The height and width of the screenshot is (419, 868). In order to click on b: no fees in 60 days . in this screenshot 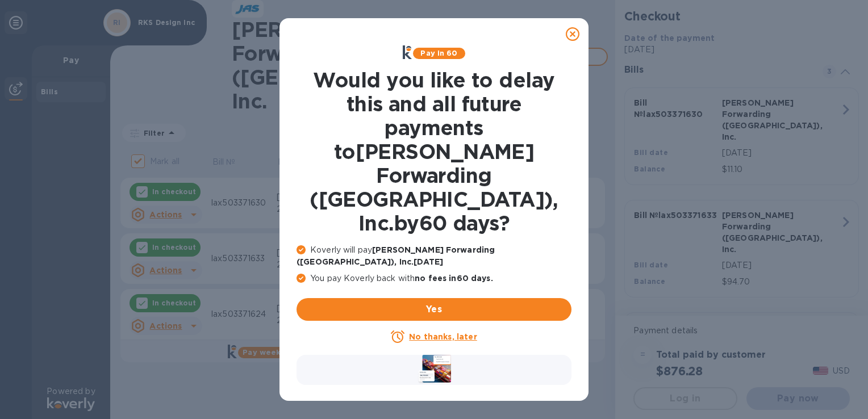, I will do `click(453, 278)`.